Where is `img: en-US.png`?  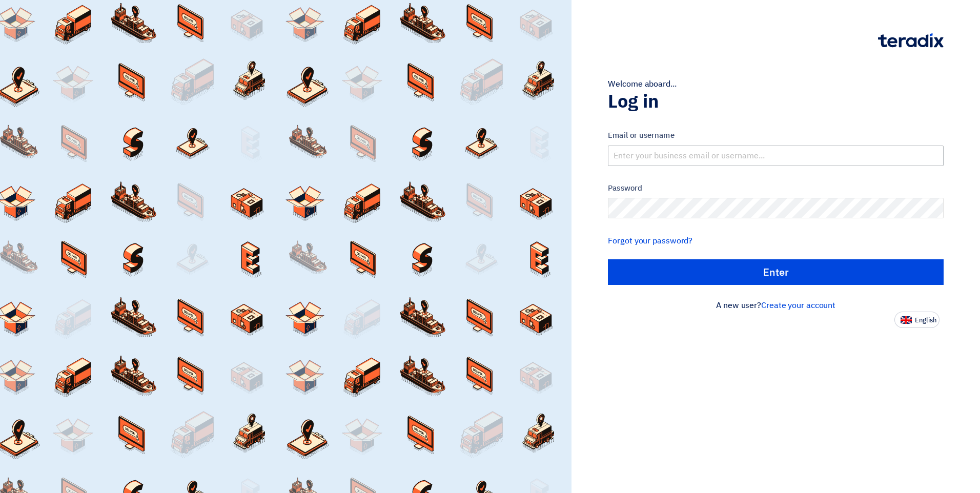
img: en-US.png is located at coordinates (906, 320).